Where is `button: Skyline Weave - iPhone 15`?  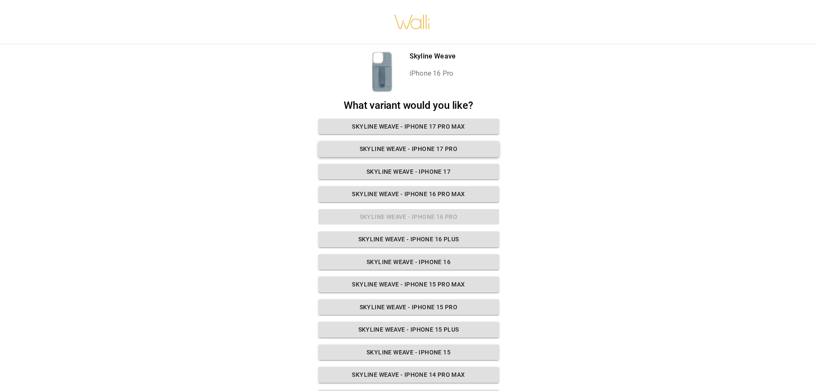 button: Skyline Weave - iPhone 15 is located at coordinates (409, 353).